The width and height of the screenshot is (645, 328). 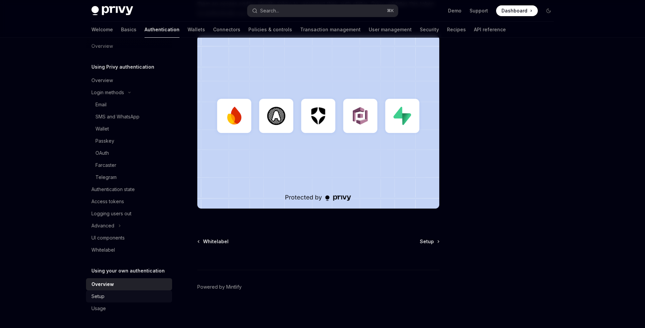 What do you see at coordinates (108, 92) in the screenshot?
I see `div: Login methods` at bounding box center [108, 92].